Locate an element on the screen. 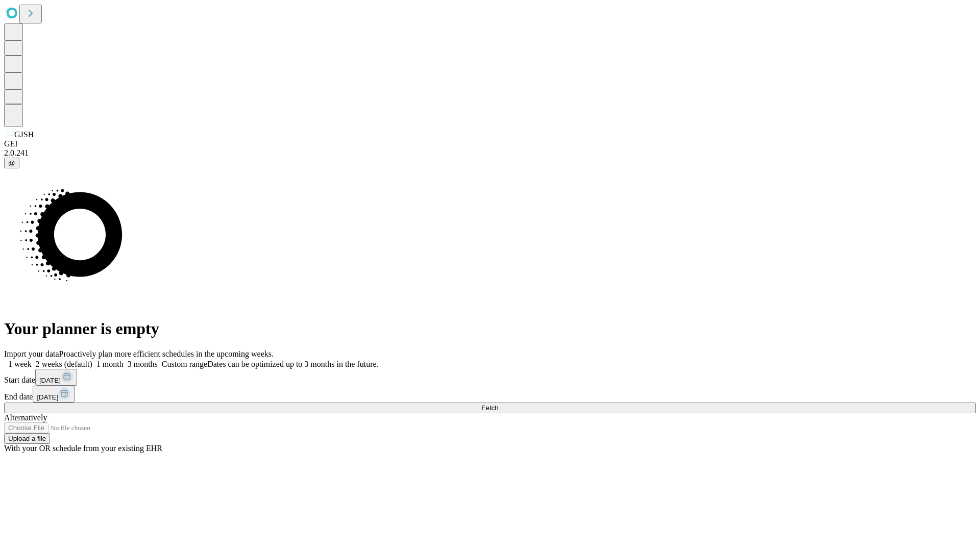 This screenshot has width=980, height=551. button: Upload a file is located at coordinates (27, 439).